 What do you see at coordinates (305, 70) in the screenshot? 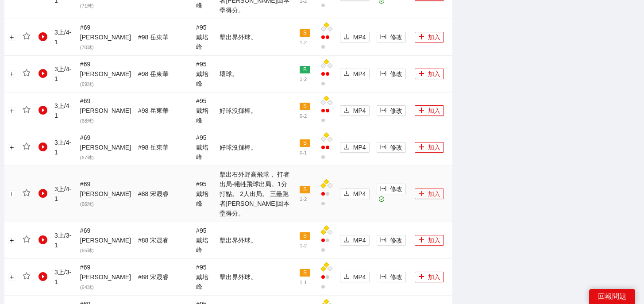
I see `span: B` at bounding box center [305, 70].